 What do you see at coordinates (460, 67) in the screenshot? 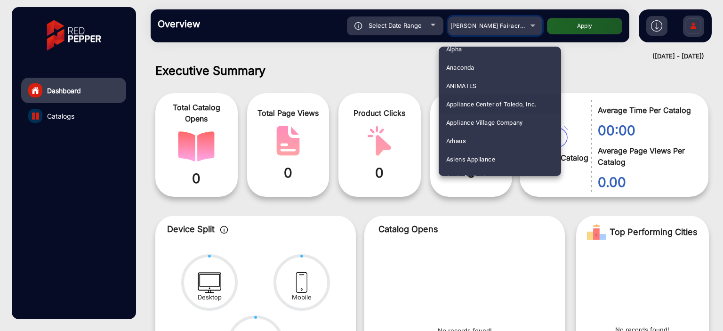
I see `span: Anaconda` at bounding box center [460, 67].